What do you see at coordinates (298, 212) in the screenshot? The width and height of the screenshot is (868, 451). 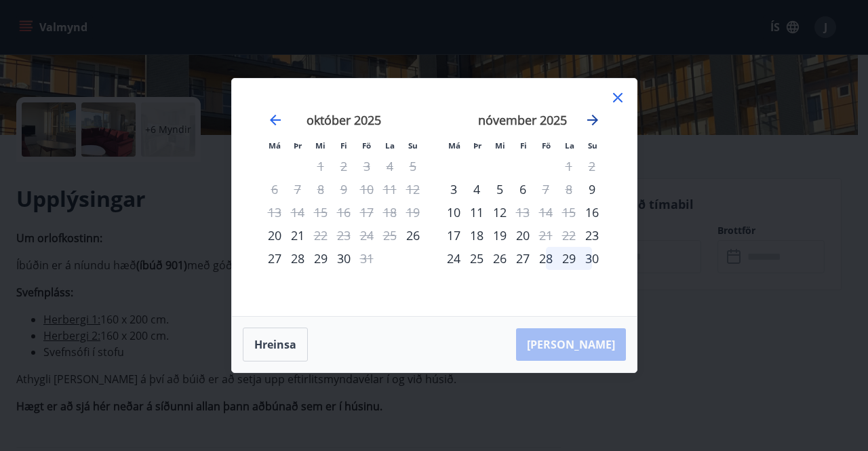 I see `td: Not available. þriðjudagur, 14. október 2025` at bounding box center [298, 212].